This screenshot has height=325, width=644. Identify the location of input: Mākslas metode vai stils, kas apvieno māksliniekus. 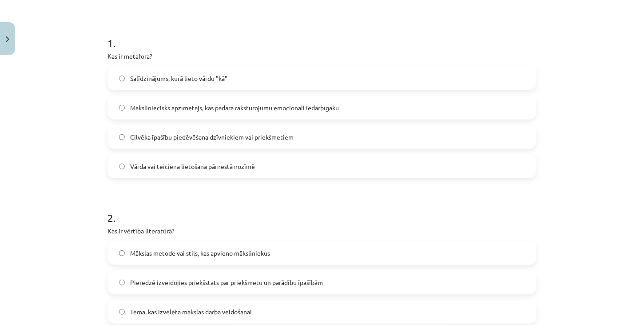
(122, 253).